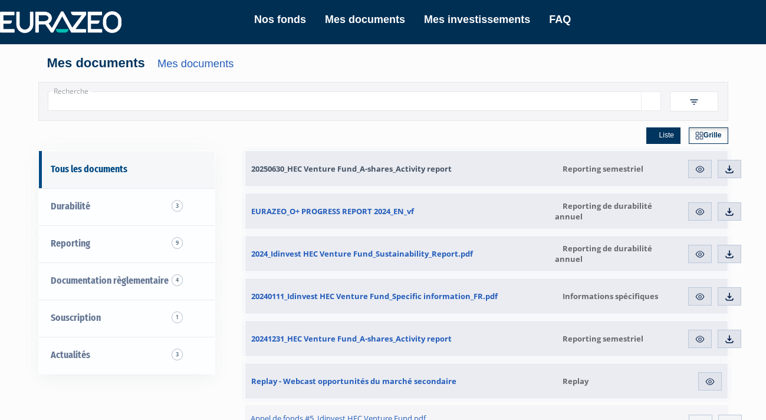 This screenshot has width=766, height=420. What do you see at coordinates (397, 169) in the screenshot?
I see `a: 20250630_HEC Venture Fund_A-shares_Activity report` at bounding box center [397, 169].